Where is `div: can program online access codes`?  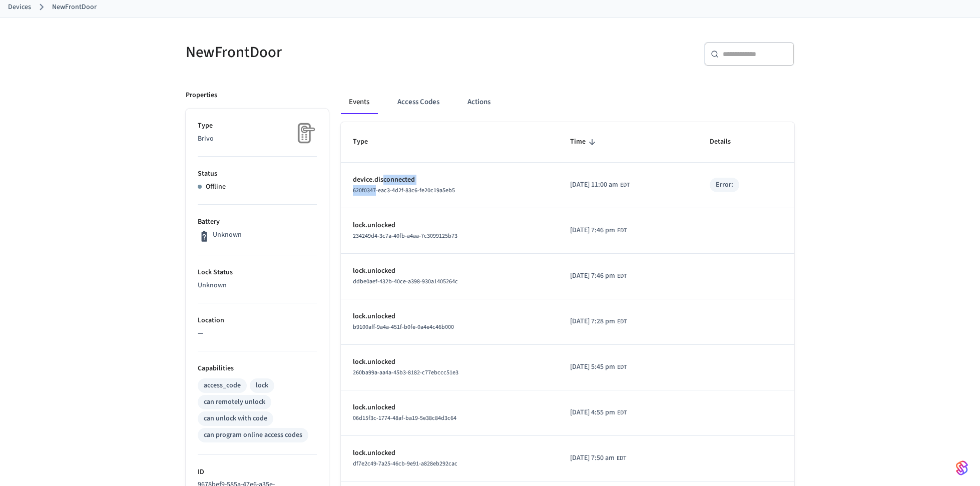
div: can program online access codes is located at coordinates (253, 435).